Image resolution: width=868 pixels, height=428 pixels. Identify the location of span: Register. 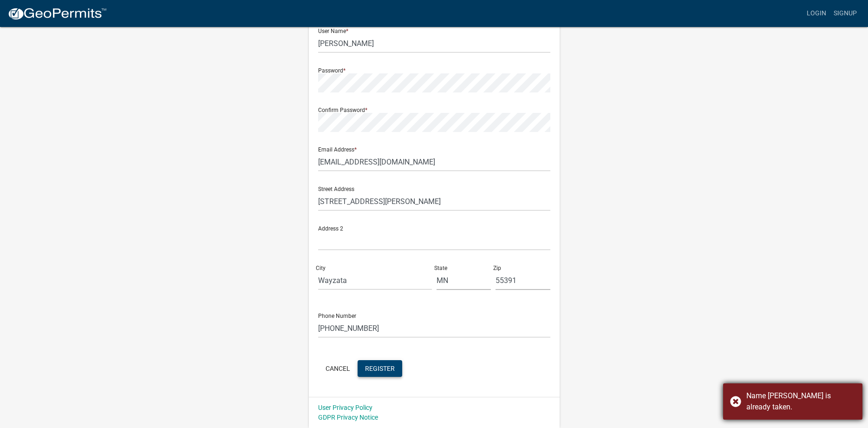
(380, 368).